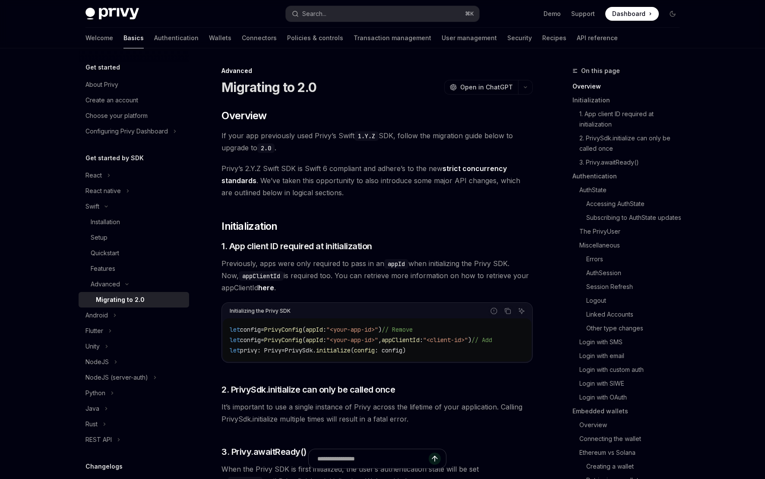 This screenshot has height=479, width=765. What do you see at coordinates (520, 38) in the screenshot?
I see `a: Security` at bounding box center [520, 38].